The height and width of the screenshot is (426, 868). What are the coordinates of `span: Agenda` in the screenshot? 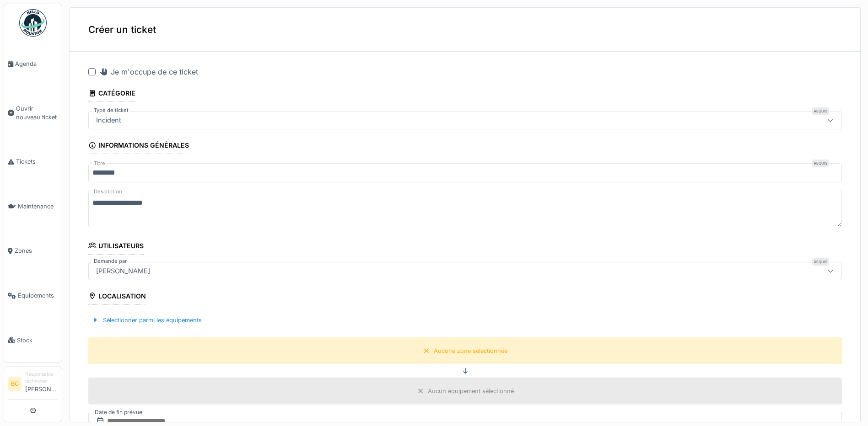 It's located at (37, 63).